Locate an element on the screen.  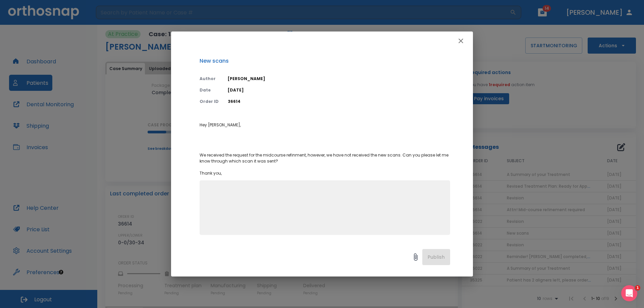
span: 1 is located at coordinates (638, 288).